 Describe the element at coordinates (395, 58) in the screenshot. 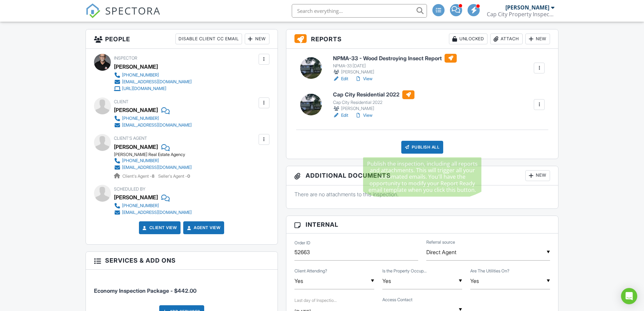

I see `h6: NPMA-33 - Wood Destroying Insect Report` at that location.